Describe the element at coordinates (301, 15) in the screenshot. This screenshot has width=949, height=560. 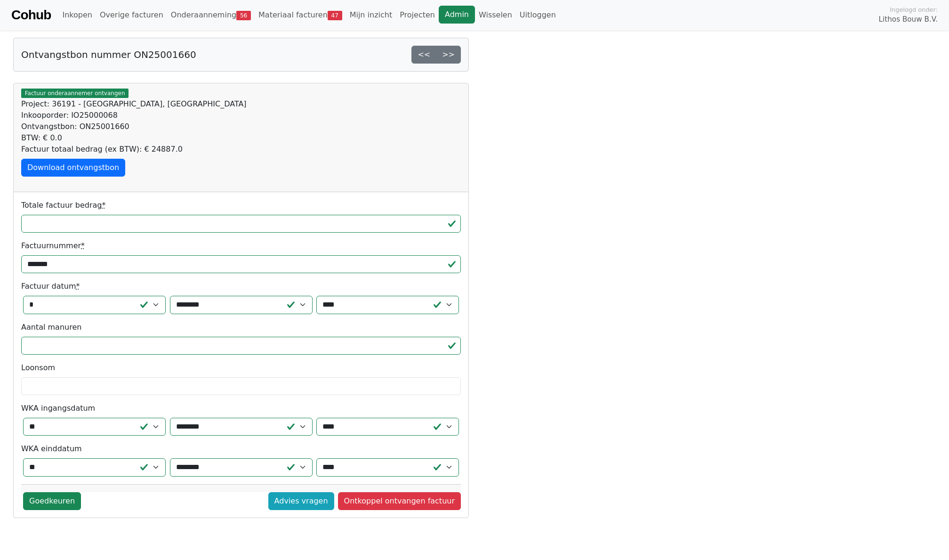
I see `a: Materiaal facturen47` at that location.